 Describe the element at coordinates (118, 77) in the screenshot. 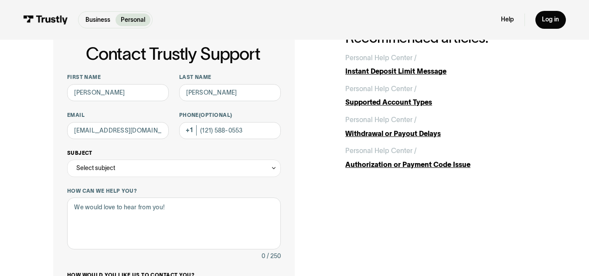

I see `label: First name` at that location.